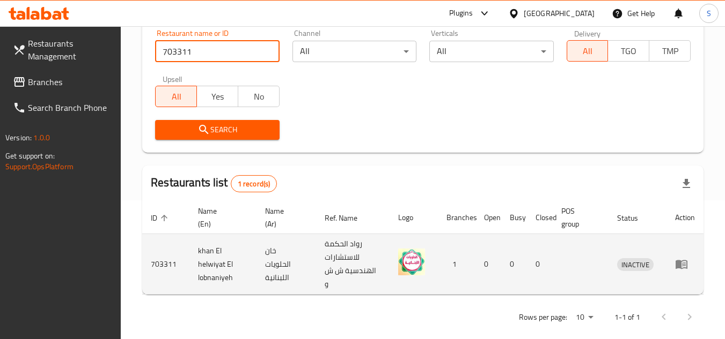 This screenshot has width=725, height=339. Describe the element at coordinates (284, 218) in the screenshot. I see `span: Name (Ar)` at that location.